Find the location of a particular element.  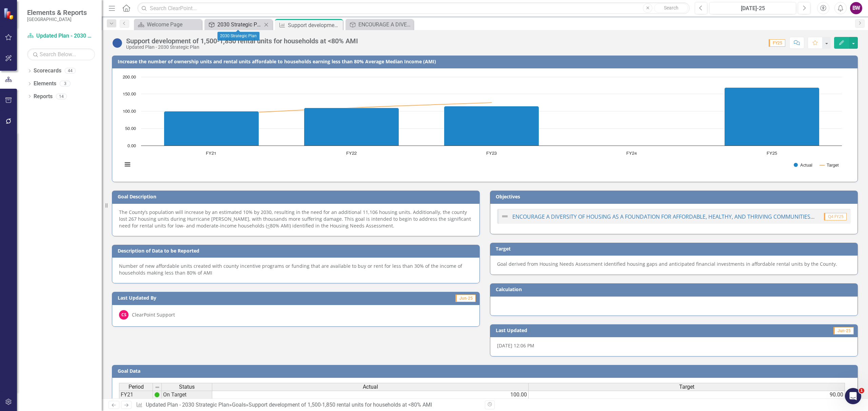

button: Show Actual is located at coordinates (803, 165).